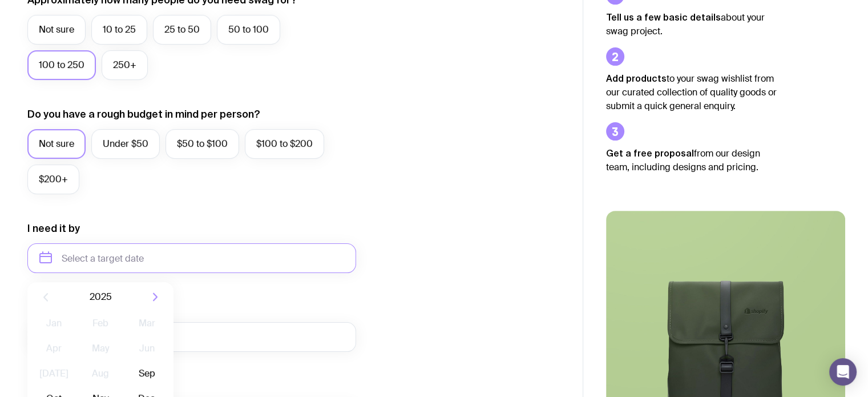 The width and height of the screenshot is (868, 397). What do you see at coordinates (100, 324) in the screenshot?
I see `button: Feb` at bounding box center [100, 324].